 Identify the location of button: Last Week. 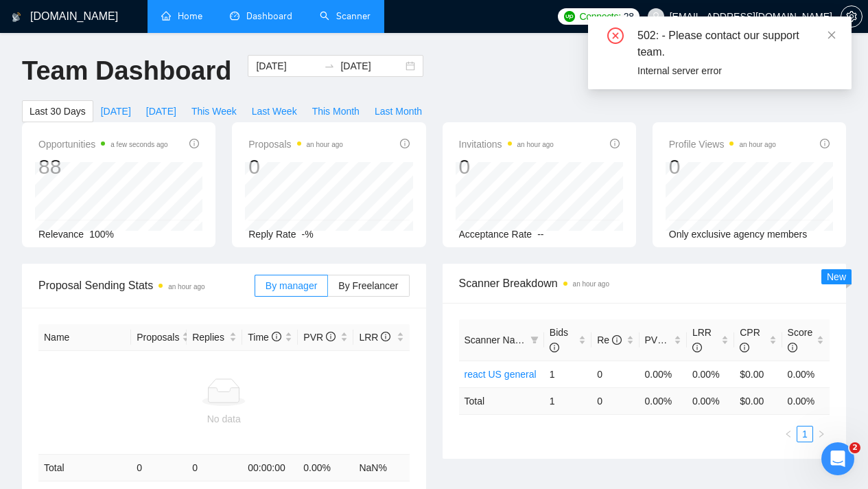
(275, 111).